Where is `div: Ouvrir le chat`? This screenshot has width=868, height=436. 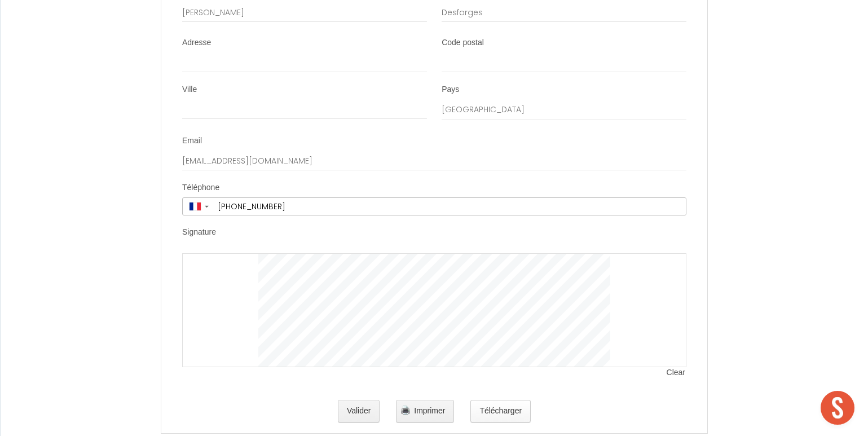 div: Ouvrir le chat is located at coordinates (837, 407).